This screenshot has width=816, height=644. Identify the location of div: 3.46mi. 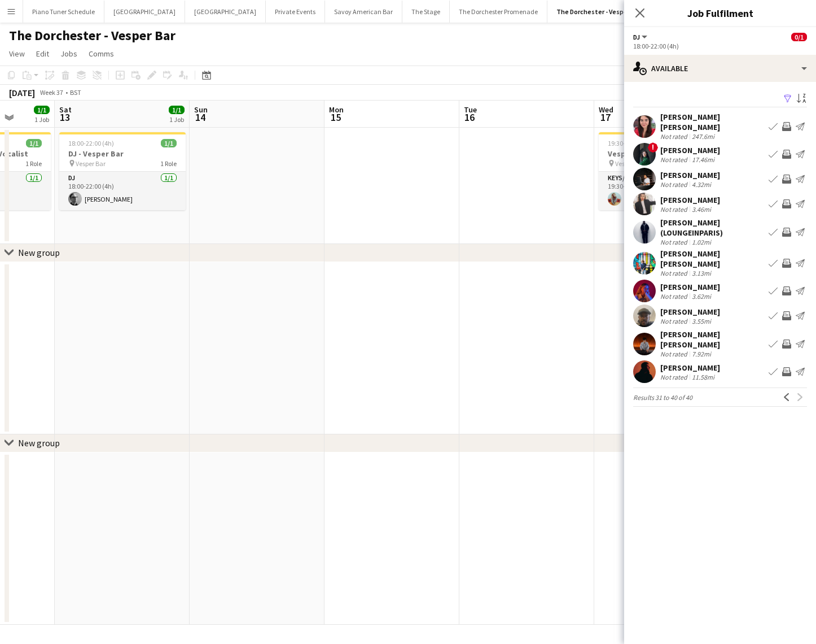
(701, 209).